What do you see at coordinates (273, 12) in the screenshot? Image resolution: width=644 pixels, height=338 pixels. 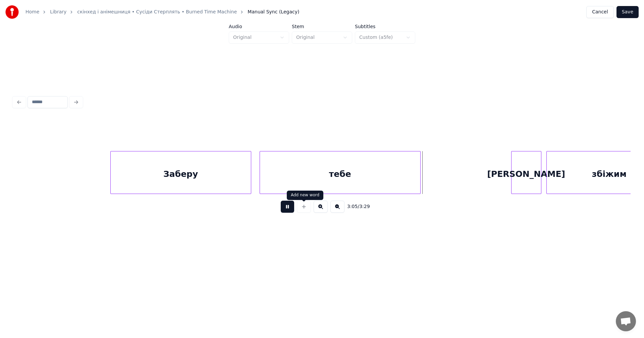 I see `span: Manual Sync (Legacy)` at bounding box center [273, 12].